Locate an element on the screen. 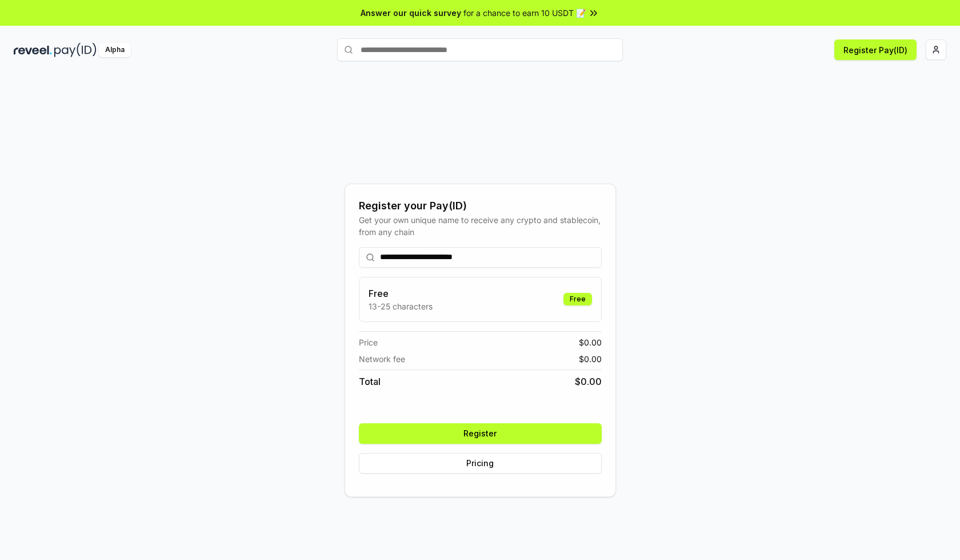 This screenshot has height=560, width=960. button: Register Pay(ID) is located at coordinates (876, 49).